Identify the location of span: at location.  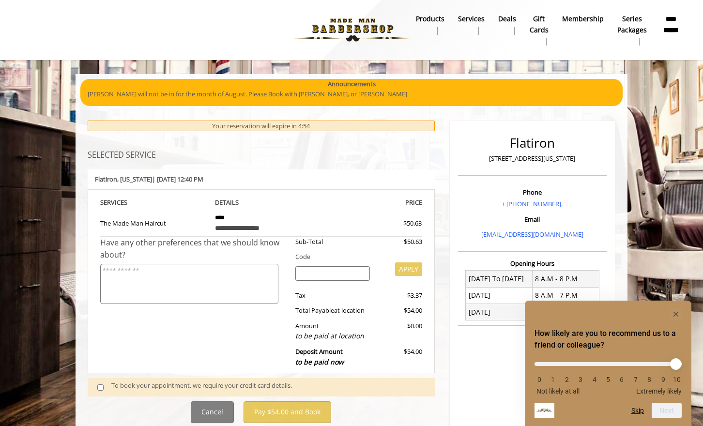
(349, 310).